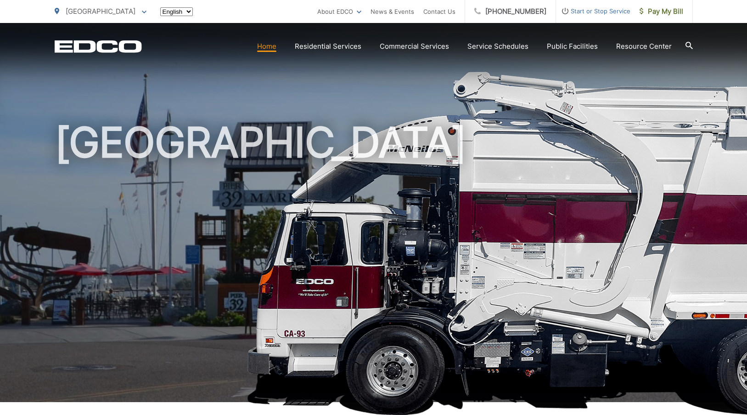  I want to click on a: Residential Services, so click(328, 46).